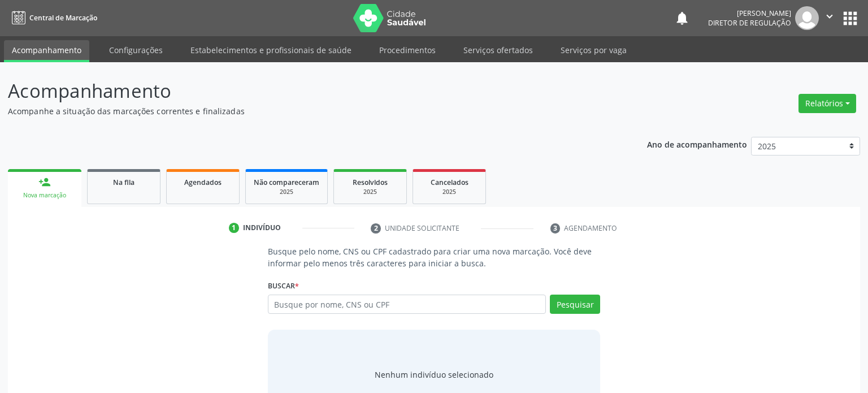  What do you see at coordinates (434, 258) in the screenshot?
I see `p: Busque pelo nome, CNS ou CPF cadastrado para criar uma nova marcação. Você deve informar pelo men...` at bounding box center [434, 258].